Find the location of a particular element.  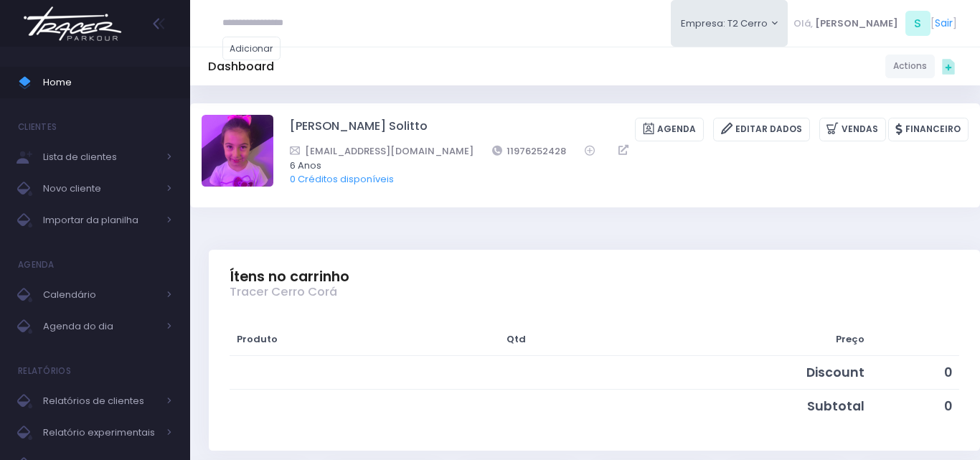

span: Importar da planilha is located at coordinates (101, 220).